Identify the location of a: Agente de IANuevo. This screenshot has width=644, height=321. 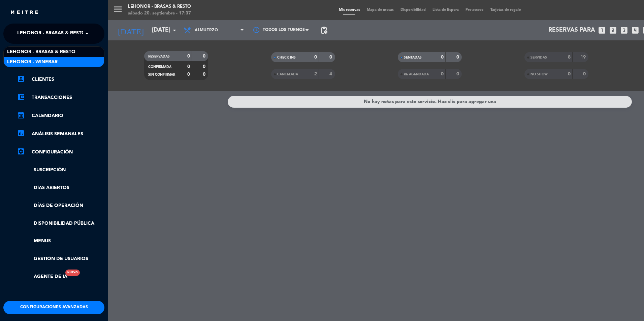
(42, 277).